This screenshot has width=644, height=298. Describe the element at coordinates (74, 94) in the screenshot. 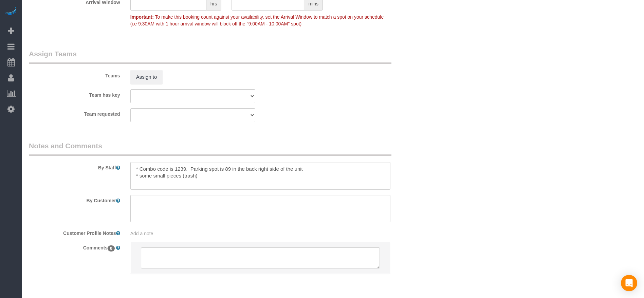

I see `label: Team has key` at that location.